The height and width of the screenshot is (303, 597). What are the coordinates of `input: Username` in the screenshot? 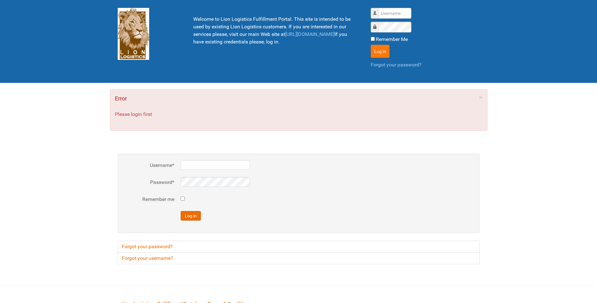 It's located at (395, 13).